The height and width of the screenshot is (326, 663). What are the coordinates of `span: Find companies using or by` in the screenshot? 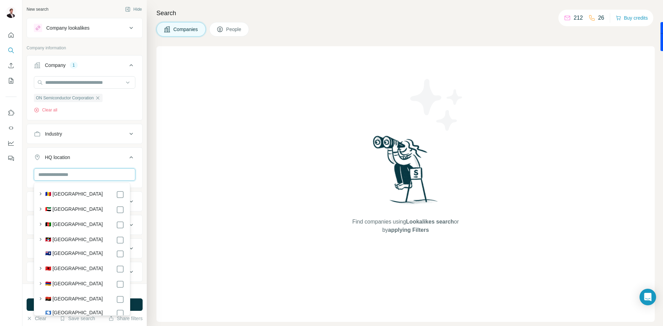 It's located at (406, 226).